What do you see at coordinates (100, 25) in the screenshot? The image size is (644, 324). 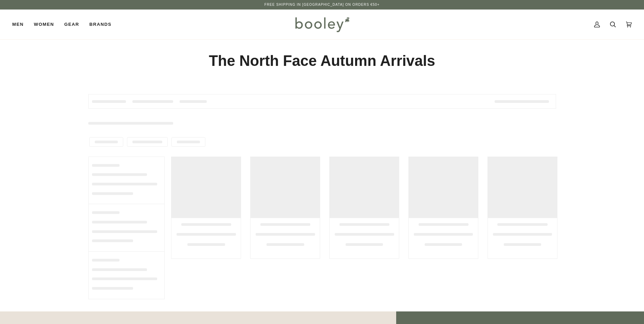 I see `div: Brands` at bounding box center [100, 25].